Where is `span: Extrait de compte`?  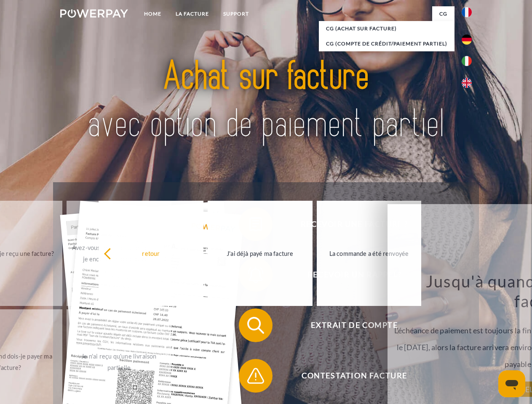 span: Extrait de compte is located at coordinates (354, 326).